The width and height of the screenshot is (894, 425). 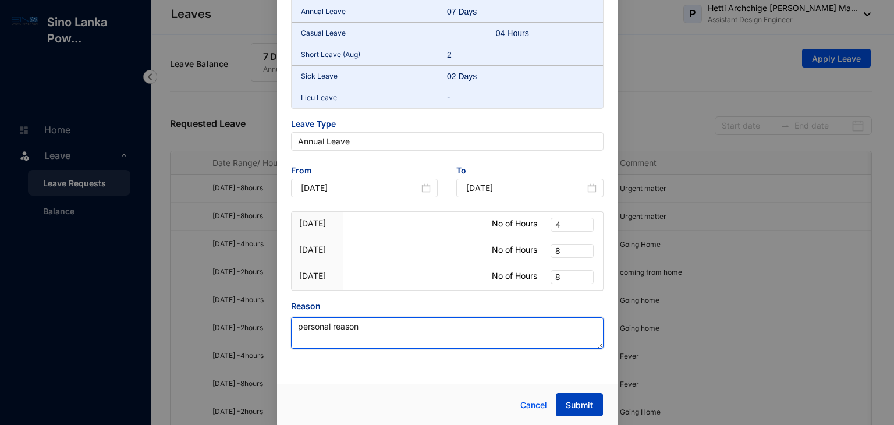 What do you see at coordinates (579, 405) in the screenshot?
I see `span: Submit` at bounding box center [579, 405].